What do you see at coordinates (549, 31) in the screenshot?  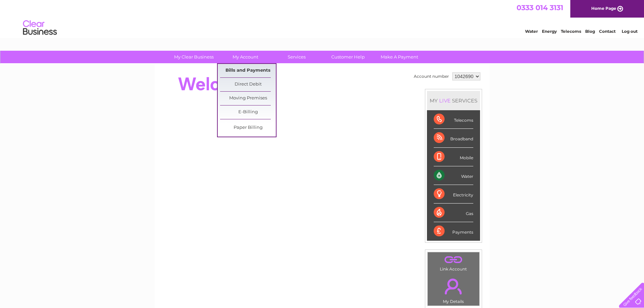 I see `a: Energy` at bounding box center [549, 31].